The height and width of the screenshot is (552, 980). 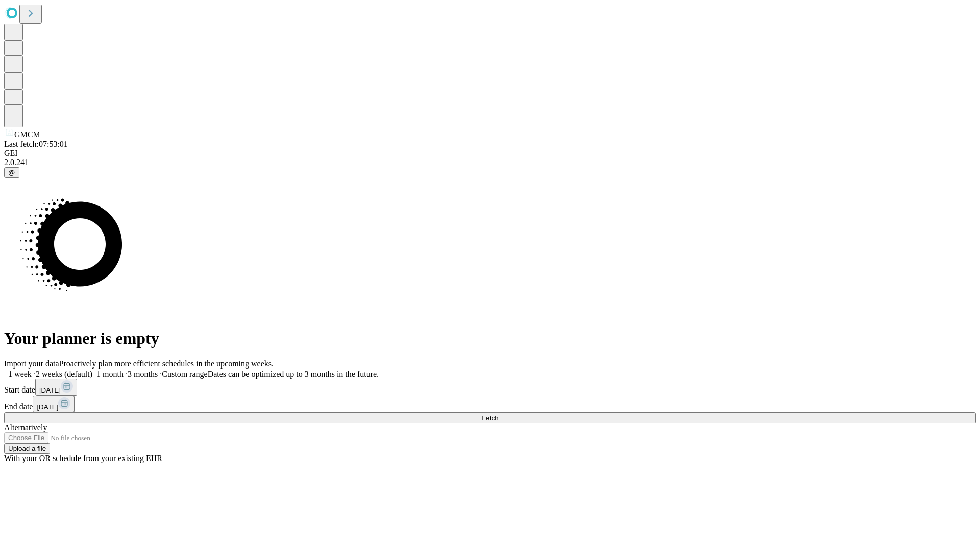 What do you see at coordinates (166, 363) in the screenshot?
I see `span: Proactively plan more efficient schedules in the upcoming weeks.` at bounding box center [166, 363].